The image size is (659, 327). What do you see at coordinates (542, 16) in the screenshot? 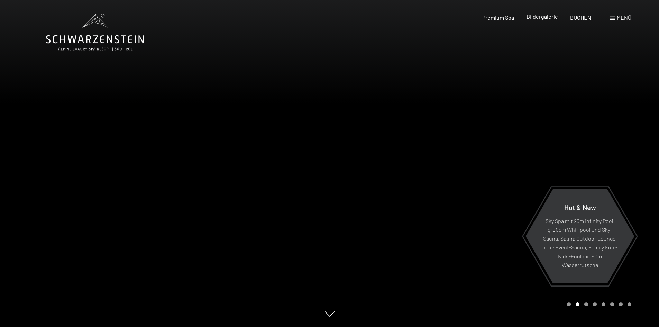
I see `a: Bildergalerie` at bounding box center [542, 16].